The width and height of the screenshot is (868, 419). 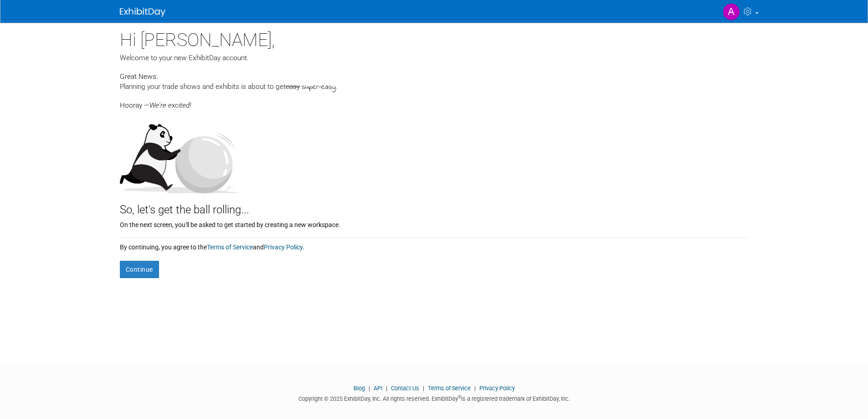 What do you see at coordinates (170, 105) in the screenshot?
I see `span: We're excited!` at bounding box center [170, 105].